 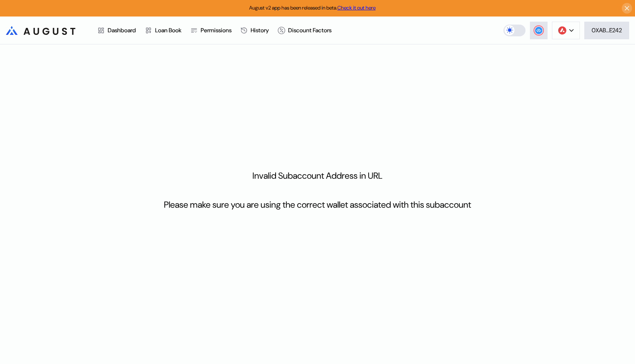 What do you see at coordinates (216, 30) in the screenshot?
I see `div: Permissions` at bounding box center [216, 30].